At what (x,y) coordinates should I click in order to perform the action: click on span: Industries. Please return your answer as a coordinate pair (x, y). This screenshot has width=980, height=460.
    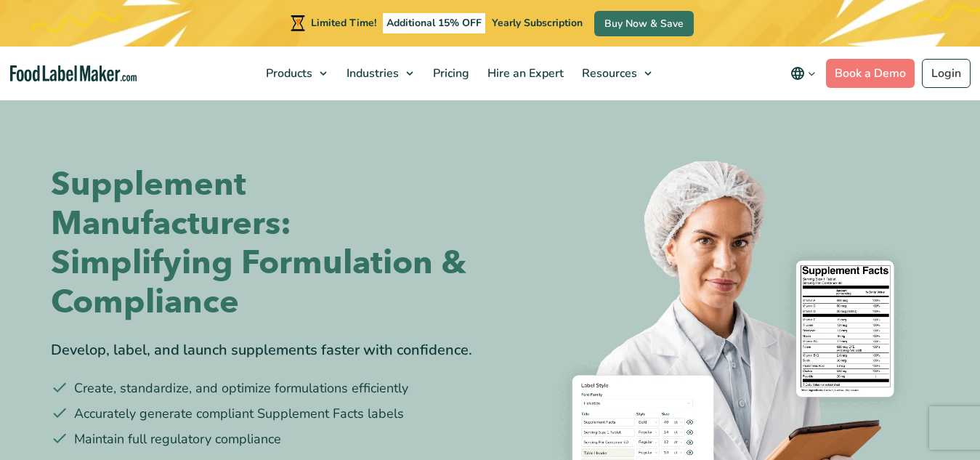
    Looking at the image, I should click on (371, 73).